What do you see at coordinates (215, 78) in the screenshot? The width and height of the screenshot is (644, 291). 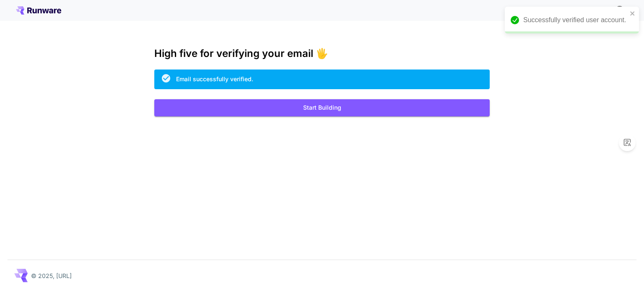 I see `div: Email successfully verified.` at bounding box center [215, 78].